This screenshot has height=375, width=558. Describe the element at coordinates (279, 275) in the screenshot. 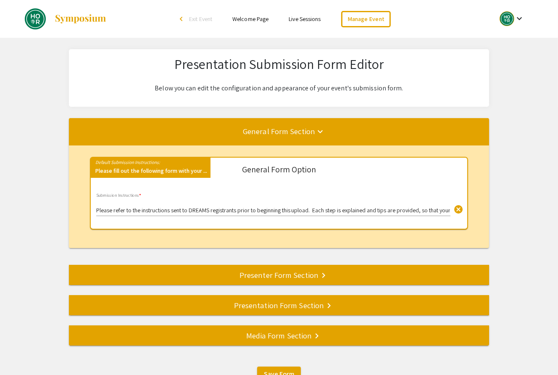

I see `mat-expansion-panel-header: Presenter Form Section` at that location.